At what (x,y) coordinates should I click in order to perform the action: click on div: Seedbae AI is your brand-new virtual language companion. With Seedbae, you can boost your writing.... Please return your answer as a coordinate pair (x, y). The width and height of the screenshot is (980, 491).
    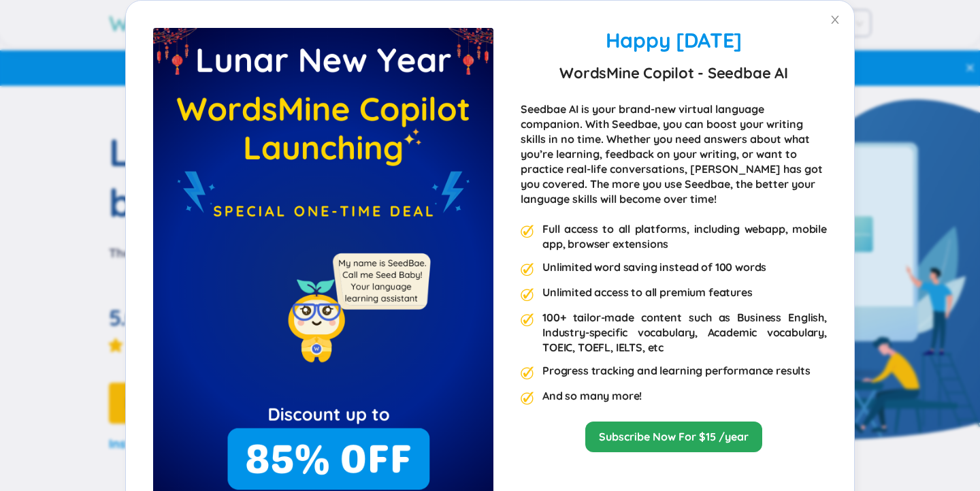
    Looking at the image, I should click on (674, 154).